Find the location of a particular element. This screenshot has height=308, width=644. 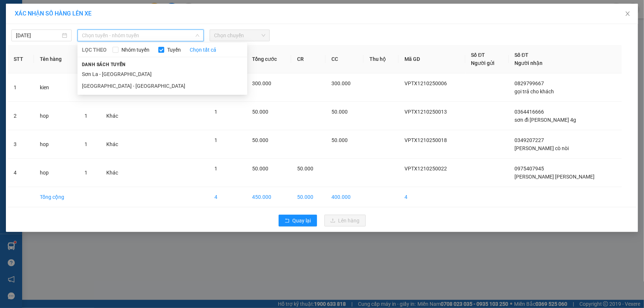

th: Tổng cước is located at coordinates (269, 59).